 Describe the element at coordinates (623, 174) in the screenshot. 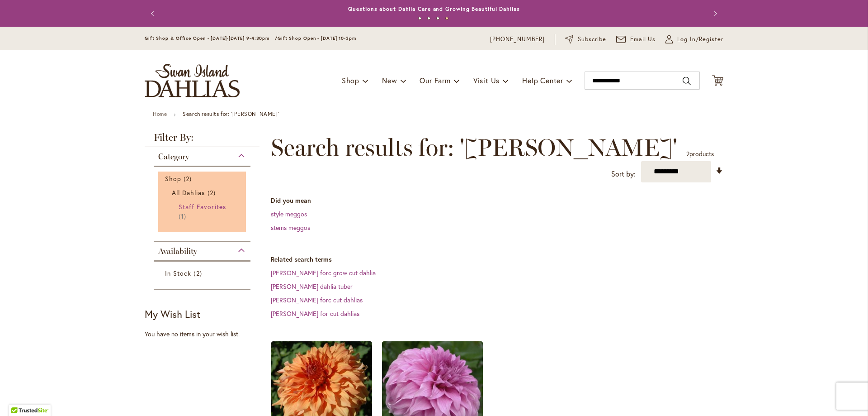

I see `label: Sort by:` at that location.